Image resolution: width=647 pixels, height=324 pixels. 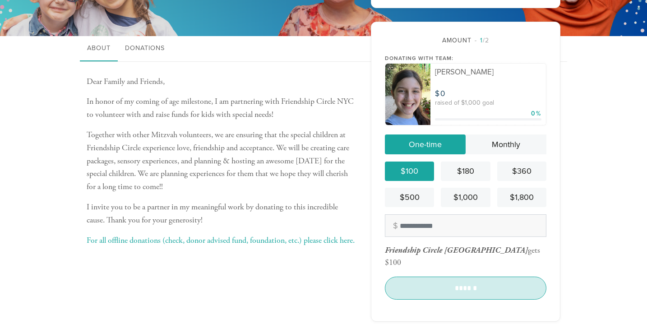 What do you see at coordinates (522, 171) in the screenshot?
I see `div: $360` at bounding box center [522, 171].